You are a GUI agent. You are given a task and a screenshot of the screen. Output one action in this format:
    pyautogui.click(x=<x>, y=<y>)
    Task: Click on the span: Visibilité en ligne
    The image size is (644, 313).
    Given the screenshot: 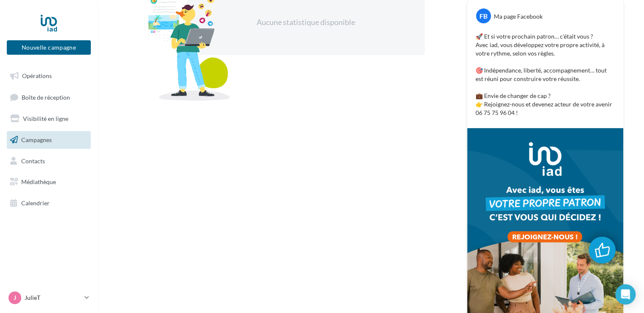 What is the action you would take?
    pyautogui.click(x=45, y=118)
    